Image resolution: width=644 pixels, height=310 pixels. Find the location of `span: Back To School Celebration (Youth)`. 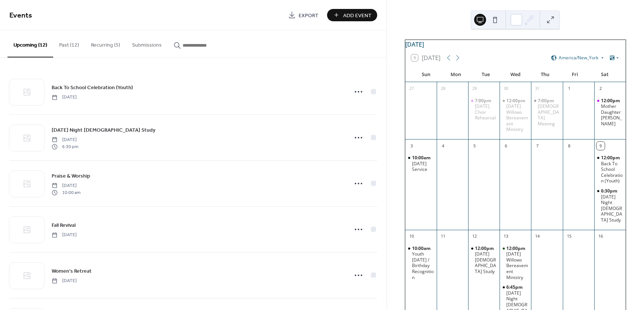

span: Back To School Celebration (Youth) is located at coordinates (92, 87).